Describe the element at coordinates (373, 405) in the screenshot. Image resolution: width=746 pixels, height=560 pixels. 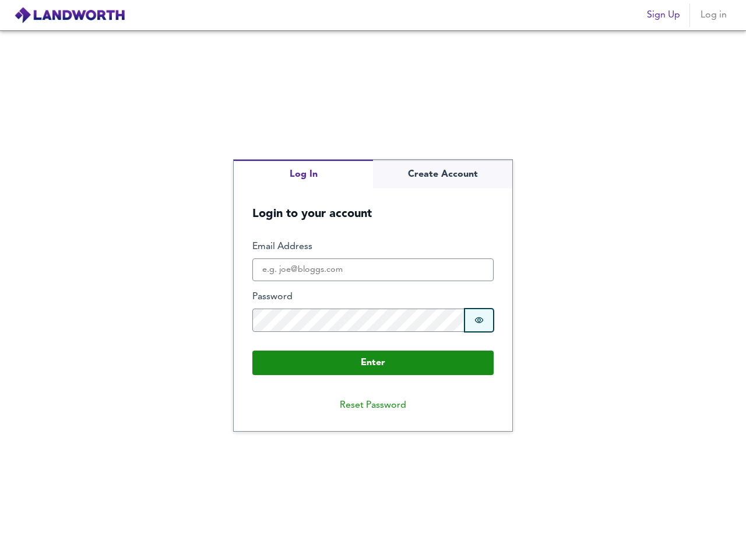
I see `button: Reset Password` at that location.